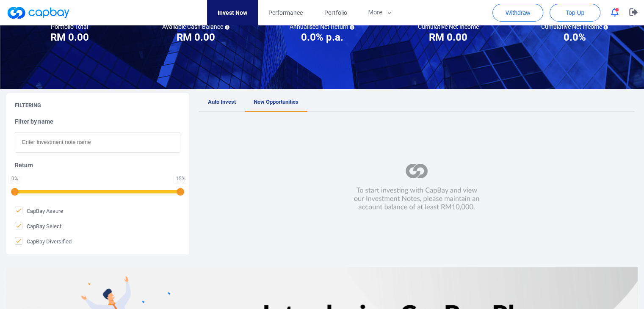 The image size is (644, 309). Describe the element at coordinates (97, 122) in the screenshot. I see `h5: Filter by name` at that location.